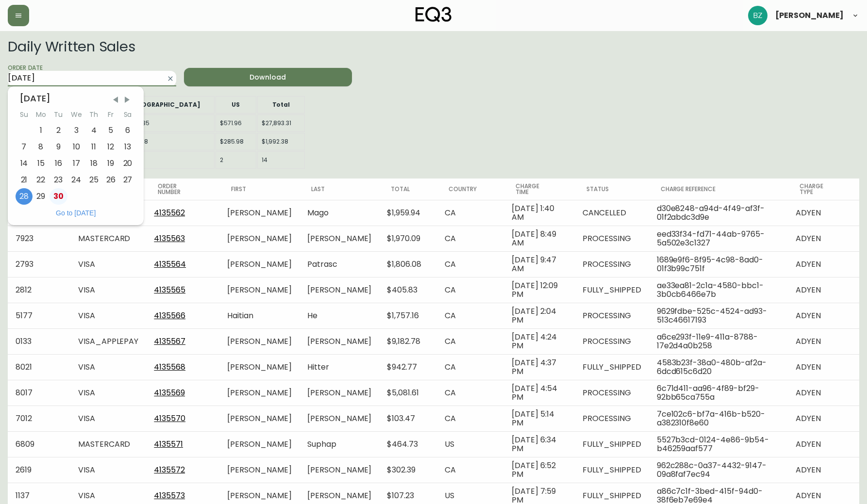  I want to click on div: Tue Sep 23 2025, so click(59, 180).